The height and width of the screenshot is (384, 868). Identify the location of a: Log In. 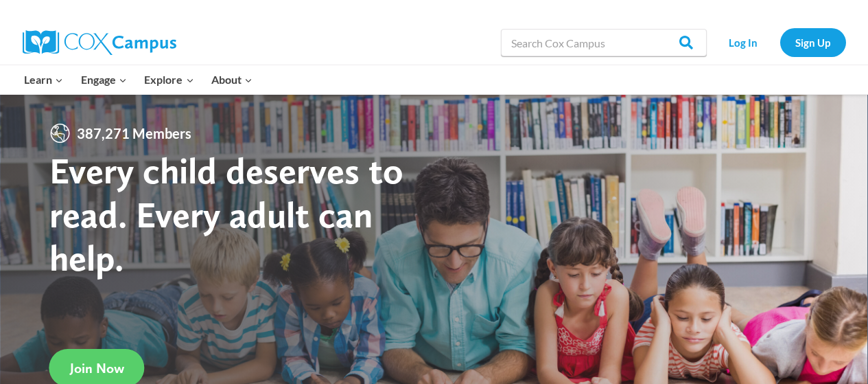
(743, 42).